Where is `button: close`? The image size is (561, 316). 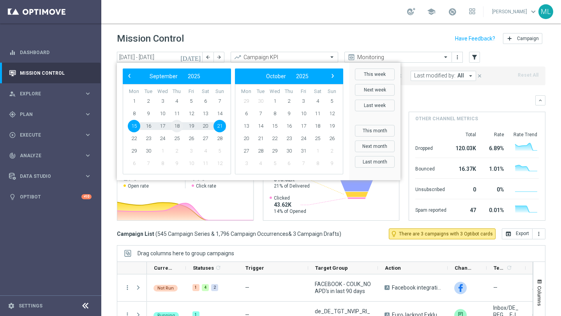
button: close is located at coordinates (480, 76).